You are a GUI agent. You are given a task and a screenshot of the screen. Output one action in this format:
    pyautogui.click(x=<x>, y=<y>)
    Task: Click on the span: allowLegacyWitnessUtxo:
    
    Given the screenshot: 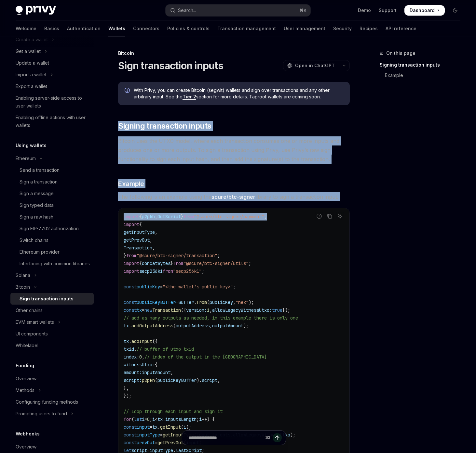 What is the action you would take?
    pyautogui.click(x=242, y=310)
    